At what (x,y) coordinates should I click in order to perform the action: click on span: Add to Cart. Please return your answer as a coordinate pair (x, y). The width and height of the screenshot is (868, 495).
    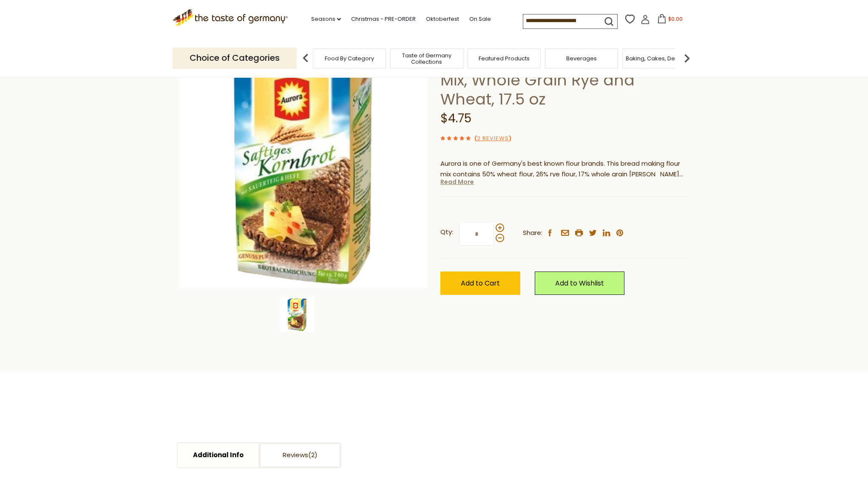
    Looking at the image, I should click on (480, 283).